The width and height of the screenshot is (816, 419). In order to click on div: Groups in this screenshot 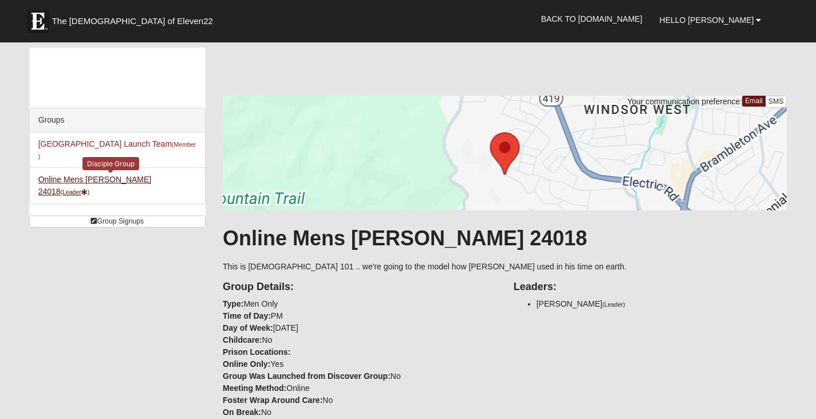, I will do `click(117, 120)`.